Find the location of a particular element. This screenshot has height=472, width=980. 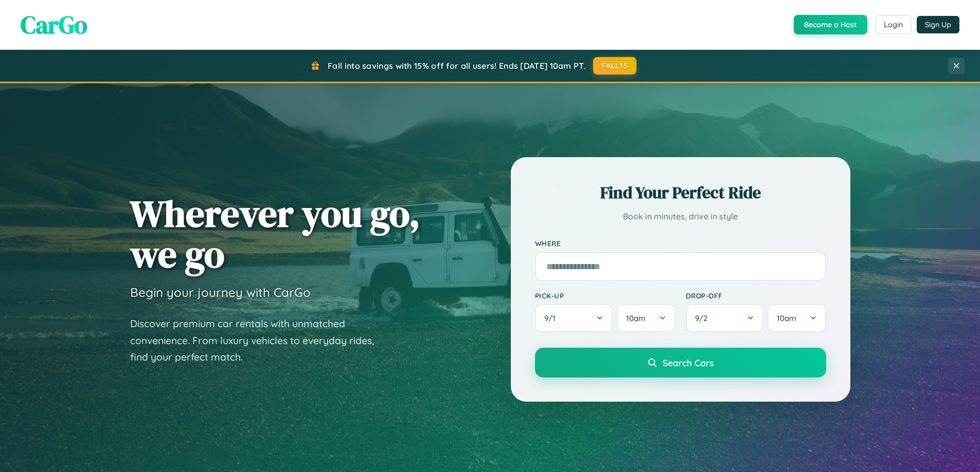

label: Pick-up is located at coordinates (605, 295).